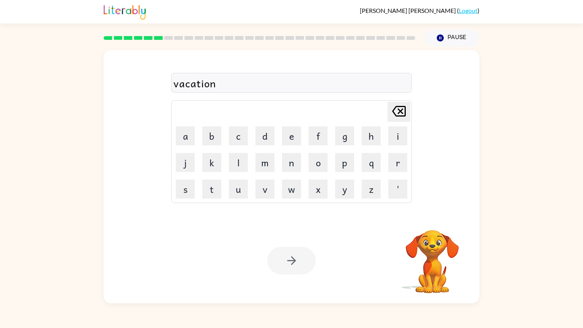 This screenshot has height=328, width=583. What do you see at coordinates (265, 189) in the screenshot?
I see `button: v` at bounding box center [265, 189].